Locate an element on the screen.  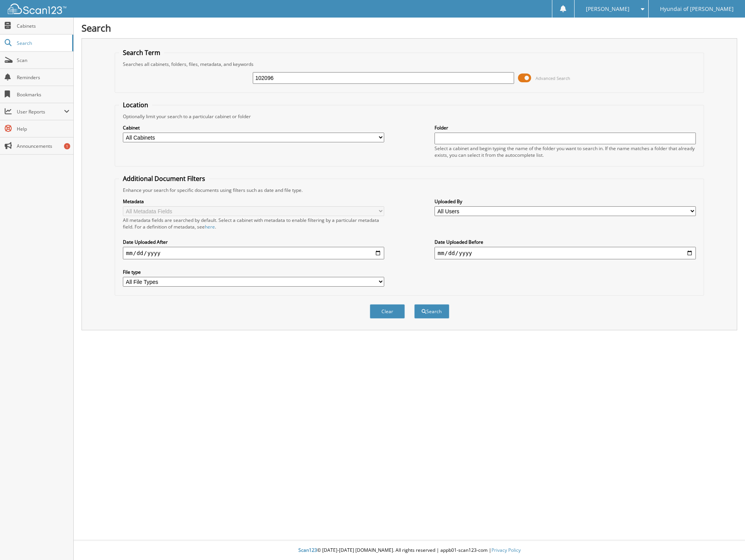
button: Clear is located at coordinates (387, 311).